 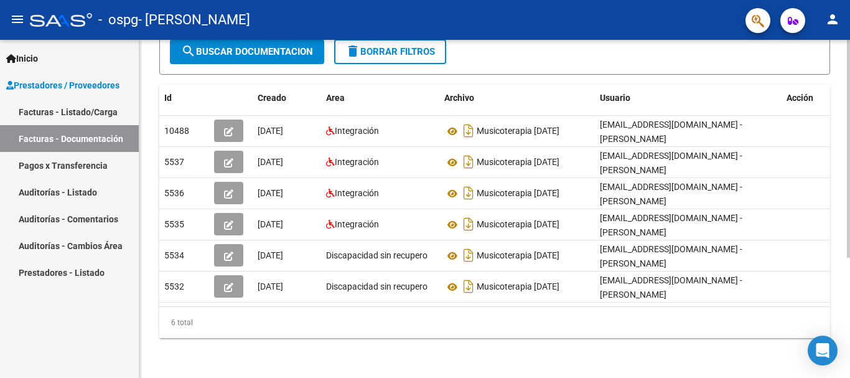 What do you see at coordinates (800, 98) in the screenshot?
I see `span: Acción` at bounding box center [800, 98].